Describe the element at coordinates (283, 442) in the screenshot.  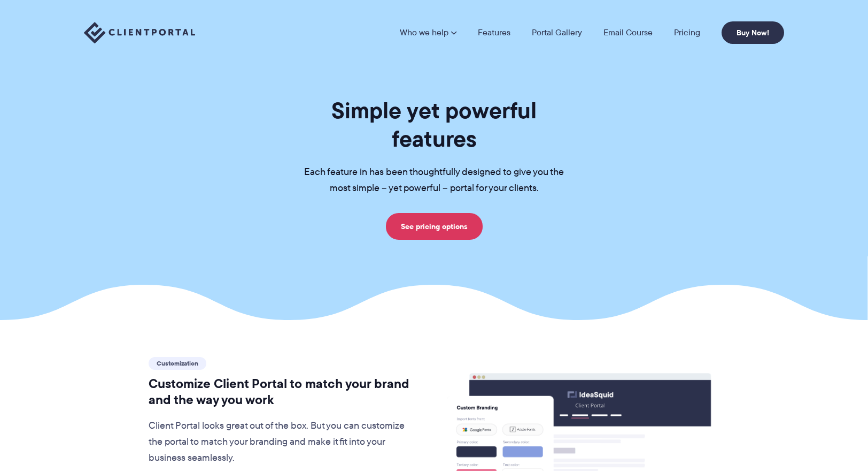
I see `p: Client Portal looks great out of the box. But you can customize the portal to match your branding...` at that location.